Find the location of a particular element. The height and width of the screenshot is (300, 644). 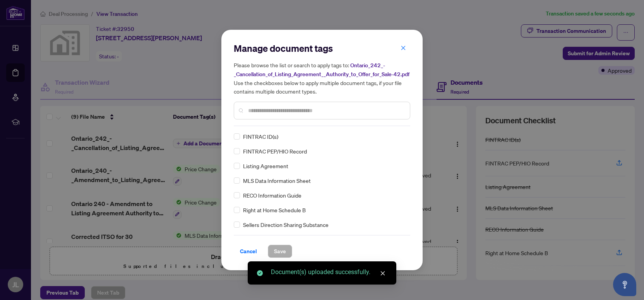

h2: Manage document tags is located at coordinates (322, 48).